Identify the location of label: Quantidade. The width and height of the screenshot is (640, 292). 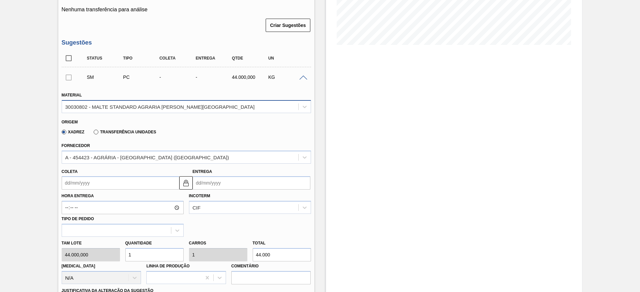
(139, 244).